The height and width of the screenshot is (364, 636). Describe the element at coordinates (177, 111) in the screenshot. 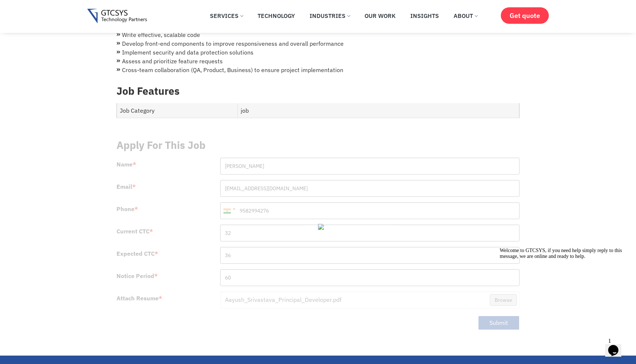

I see `td: Job Category` at that location.